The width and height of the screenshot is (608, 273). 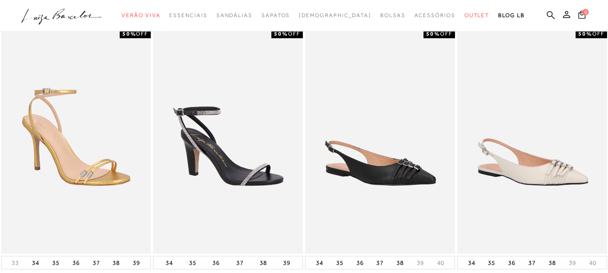 I want to click on span: Outlet, so click(x=477, y=15).